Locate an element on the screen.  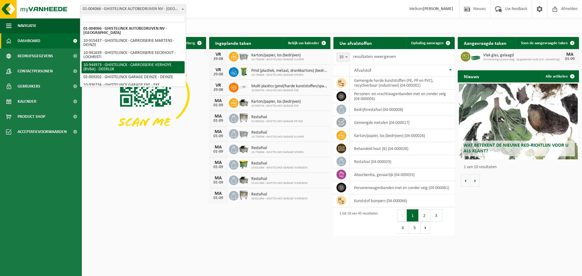
a: Wat betekent de nieuwe RED-richtlijn voor u als klant? is located at coordinates (519, 122).